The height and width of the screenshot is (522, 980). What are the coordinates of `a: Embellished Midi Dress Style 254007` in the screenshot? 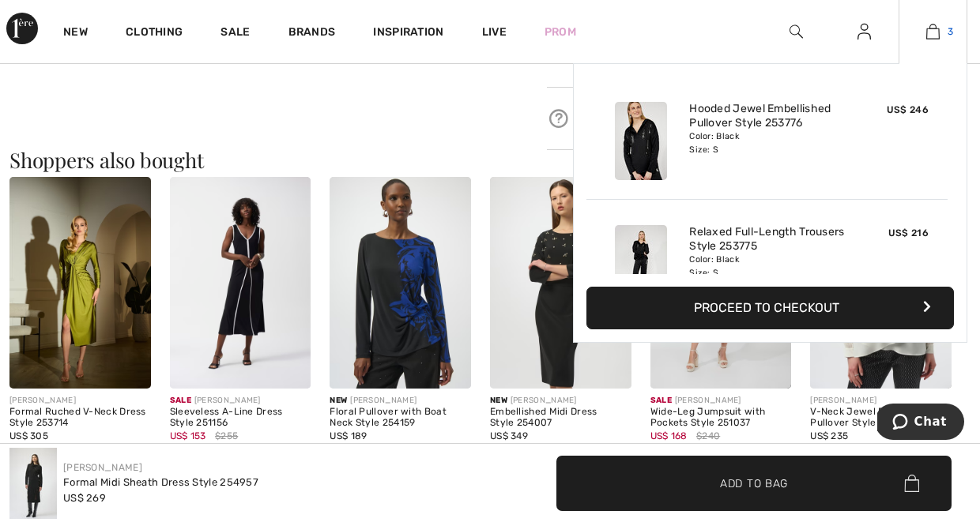 It's located at (560, 283).